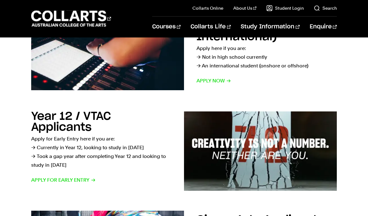 This screenshot has width=368, height=216. I want to click on span: Apply for Early Entry, so click(63, 180).